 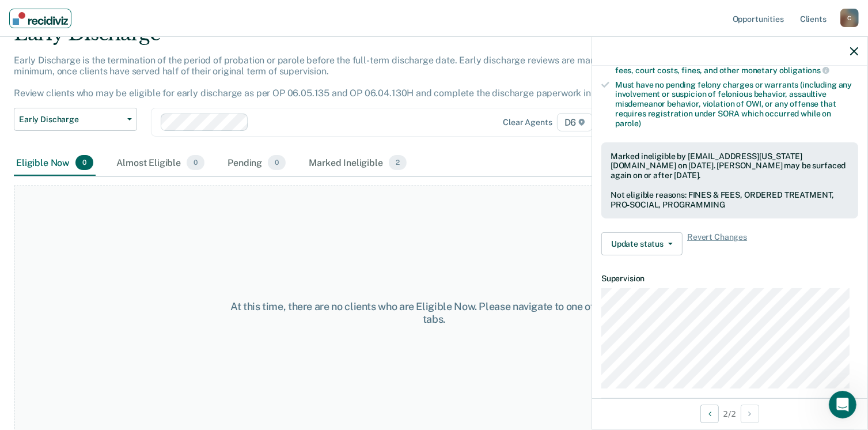 I want to click on div: 2 / 2, so click(x=730, y=413).